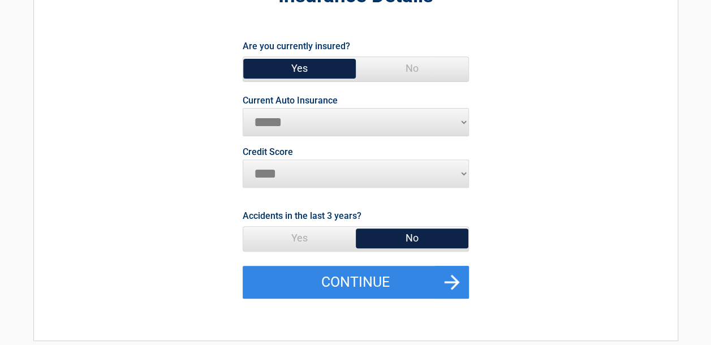  What do you see at coordinates (290, 101) in the screenshot?
I see `label: Current Auto Insurance` at bounding box center [290, 101].